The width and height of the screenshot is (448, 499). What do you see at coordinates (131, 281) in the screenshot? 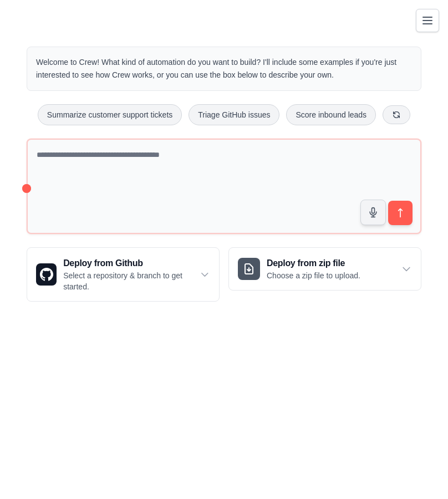
I see `p: Select a repository & branch to get started.` at bounding box center [131, 281].